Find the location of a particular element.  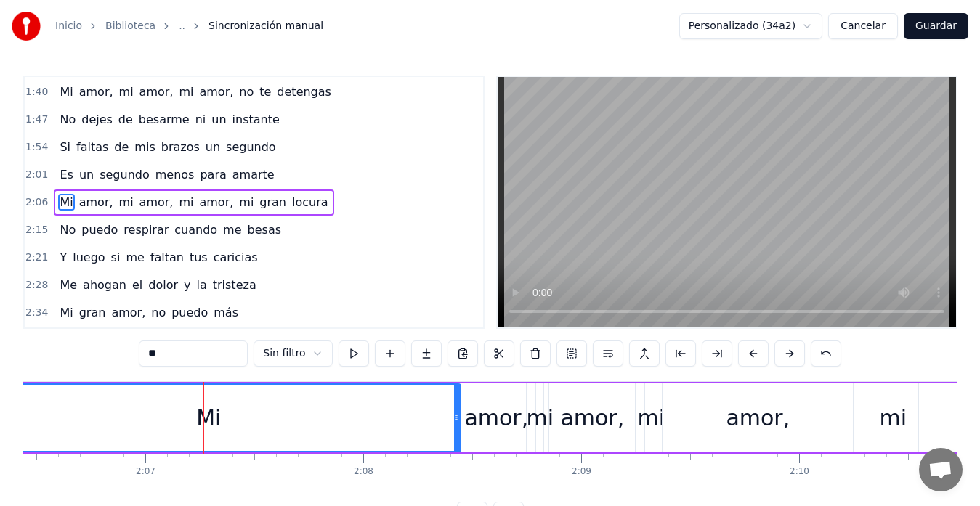

span: para is located at coordinates (213, 174).